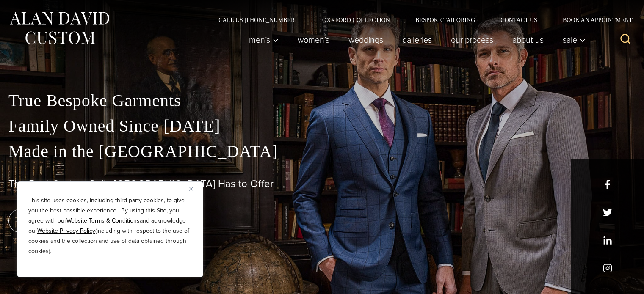 The height and width of the screenshot is (294, 644). I want to click on a: Book an Appointment, so click(593, 20).